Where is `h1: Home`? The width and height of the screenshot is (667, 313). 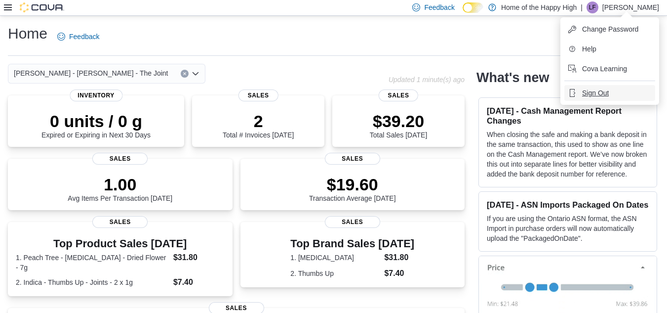
h1: Home is located at coordinates (28, 34).